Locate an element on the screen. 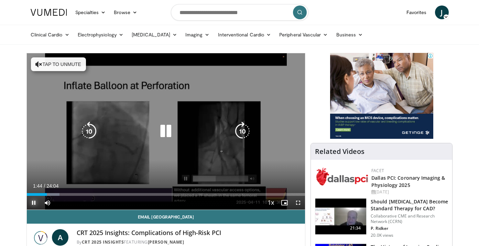 The width and height of the screenshot is (479, 246). button: Pause is located at coordinates (34, 203).